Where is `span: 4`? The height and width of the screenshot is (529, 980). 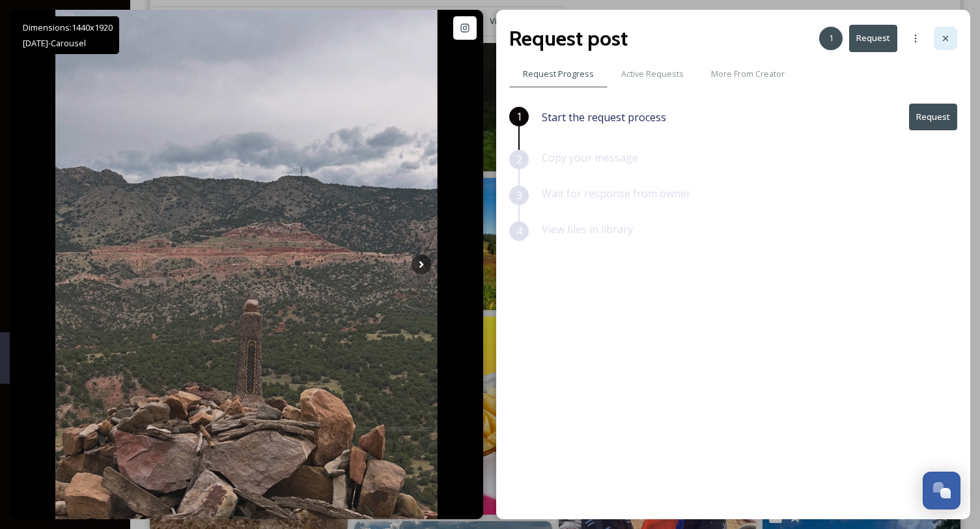 span: 4 is located at coordinates (519, 231).